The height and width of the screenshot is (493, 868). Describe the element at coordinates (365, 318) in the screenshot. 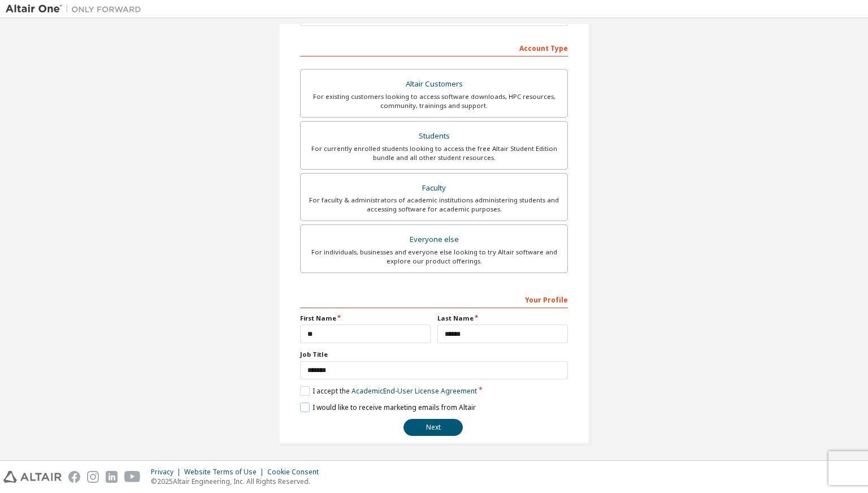

I see `label: First Name` at that location.